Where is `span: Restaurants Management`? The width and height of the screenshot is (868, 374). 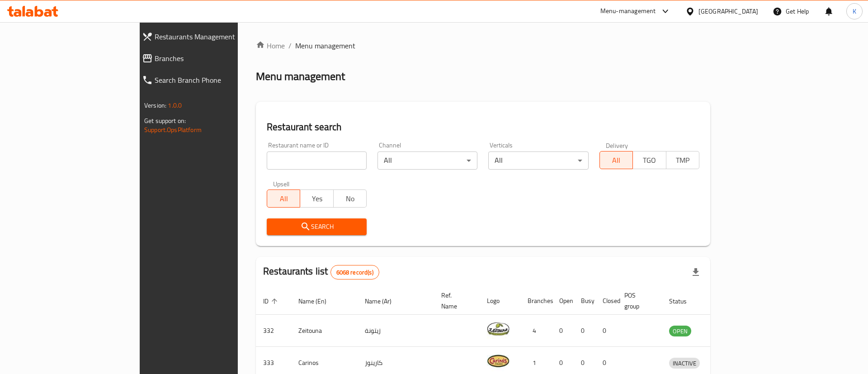
span: Restaurants Management is located at coordinates (216, 37).